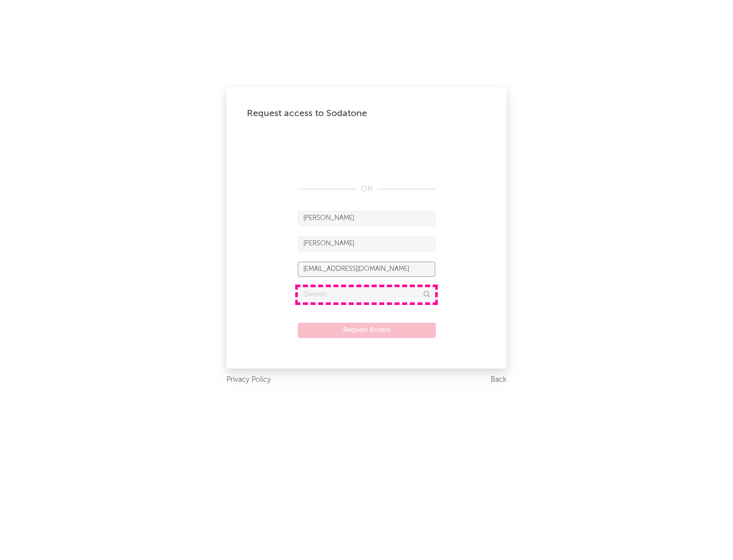 The image size is (733, 560). What do you see at coordinates (367, 244) in the screenshot?
I see `input: Last Name` at bounding box center [367, 244].